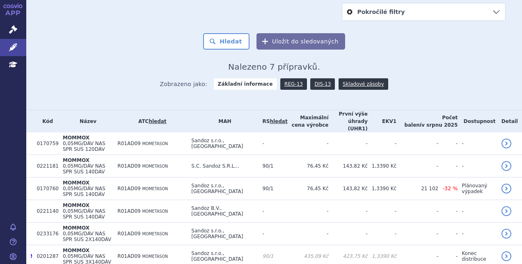  Describe the element at coordinates (222, 121) in the screenshot. I see `th: MAH` at that location.